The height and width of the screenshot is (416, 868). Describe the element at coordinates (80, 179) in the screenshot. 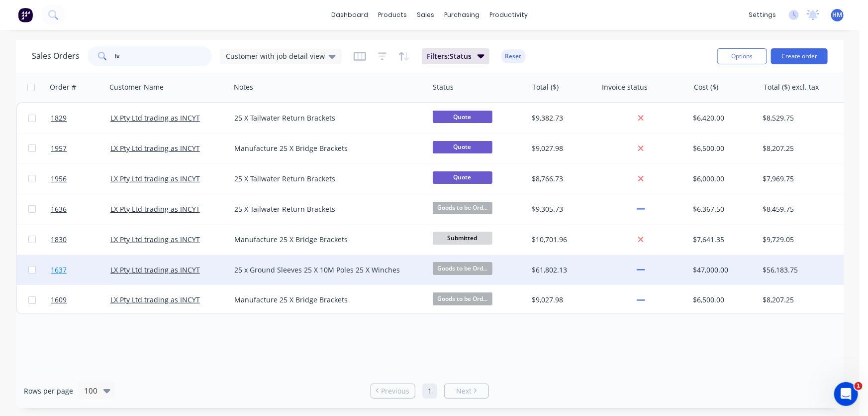

I see `a: 1956` at that location.